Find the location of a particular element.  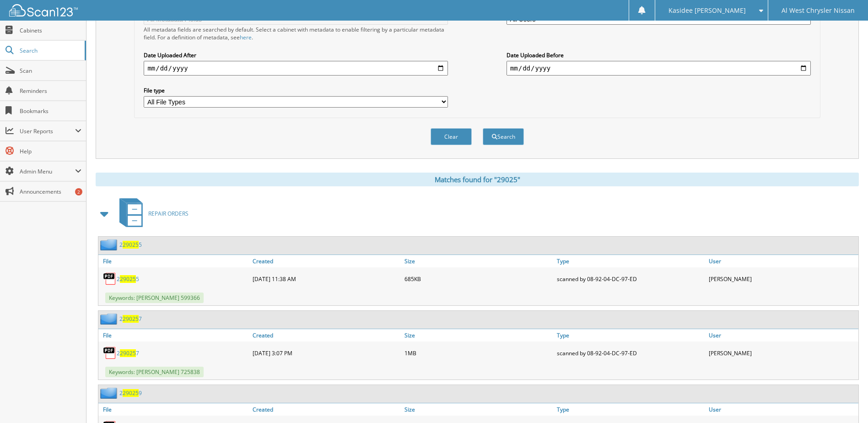

img: scan123-logo-white.svg is located at coordinates (44, 10).